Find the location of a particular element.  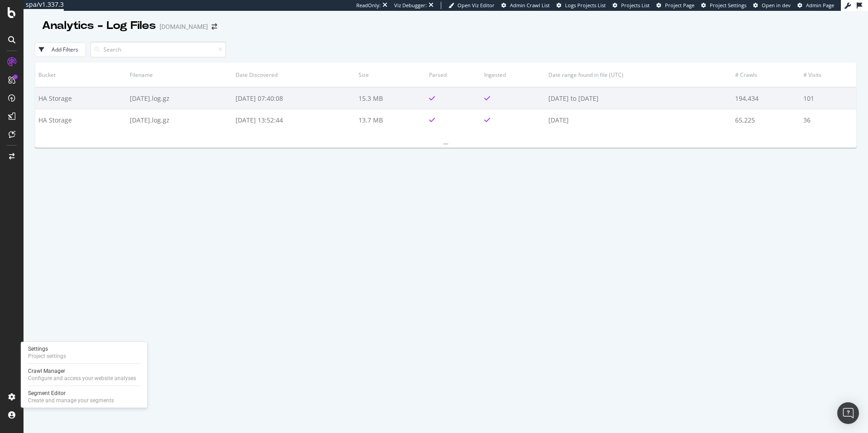

div: Project settings is located at coordinates (47, 356).